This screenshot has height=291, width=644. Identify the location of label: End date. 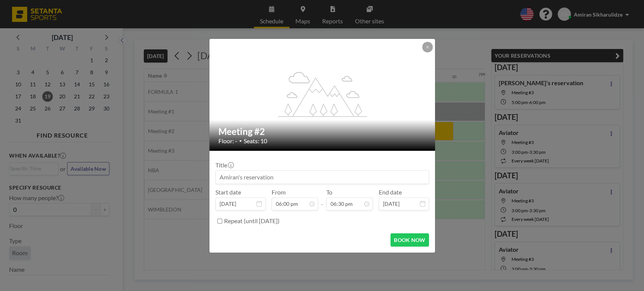
(390, 192).